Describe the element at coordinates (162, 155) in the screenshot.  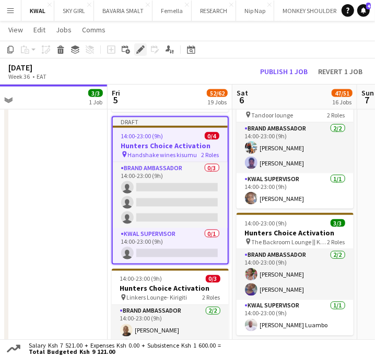
I see `span: Handshake wines kisumu` at that location.